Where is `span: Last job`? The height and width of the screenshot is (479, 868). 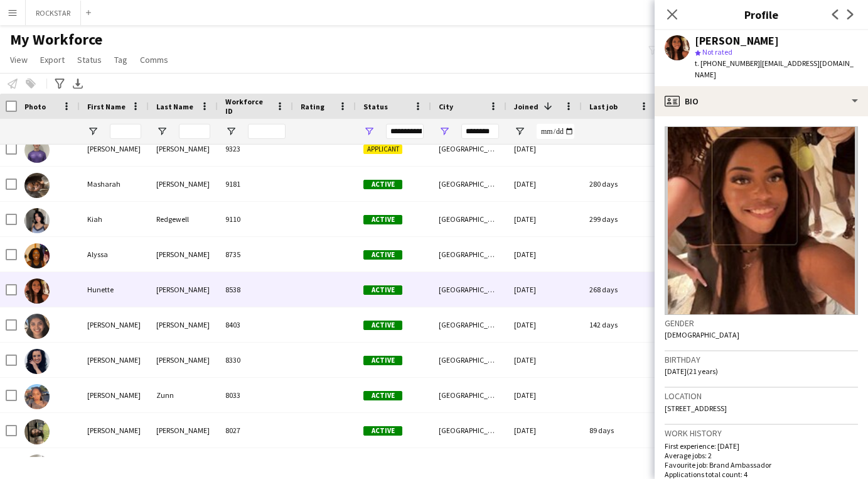 span: Last job is located at coordinates (603, 107).